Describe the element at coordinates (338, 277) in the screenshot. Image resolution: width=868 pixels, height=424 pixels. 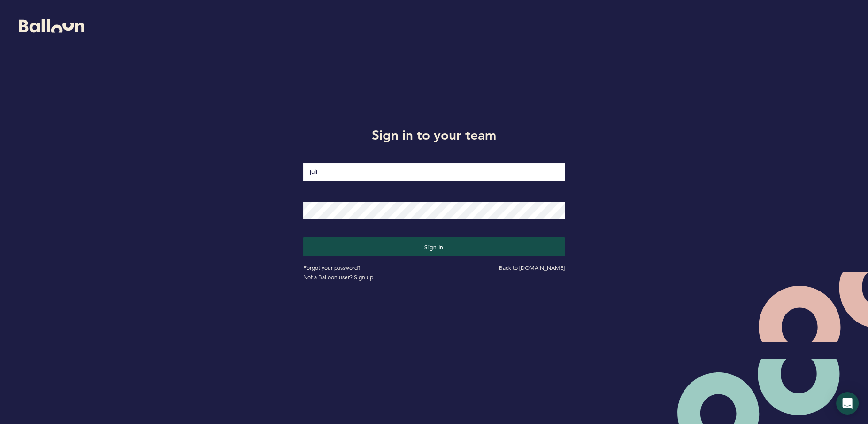
I see `a: Not a Balloon user? Sign up` at that location.